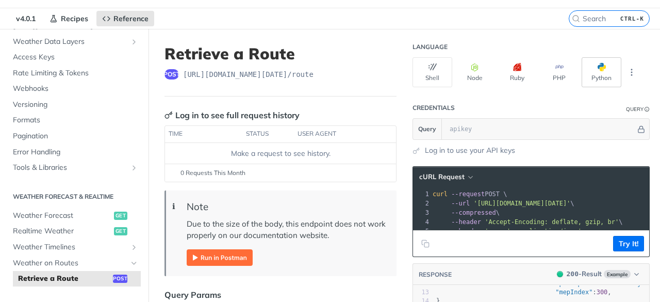  What do you see at coordinates (193, 295) in the screenshot?
I see `div: Query Params` at bounding box center [193, 295].